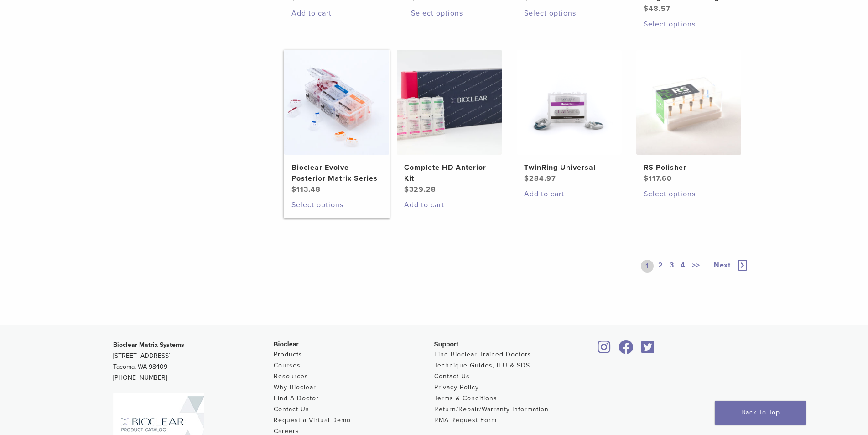 This screenshot has width=868, height=435. What do you see at coordinates (647, 266) in the screenshot?
I see `a: 1` at bounding box center [647, 266].